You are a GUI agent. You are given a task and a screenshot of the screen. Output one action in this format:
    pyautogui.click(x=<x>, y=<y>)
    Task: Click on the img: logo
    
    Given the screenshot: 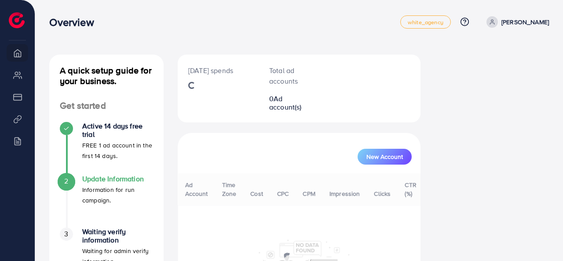 What is the action you would take?
    pyautogui.click(x=17, y=20)
    